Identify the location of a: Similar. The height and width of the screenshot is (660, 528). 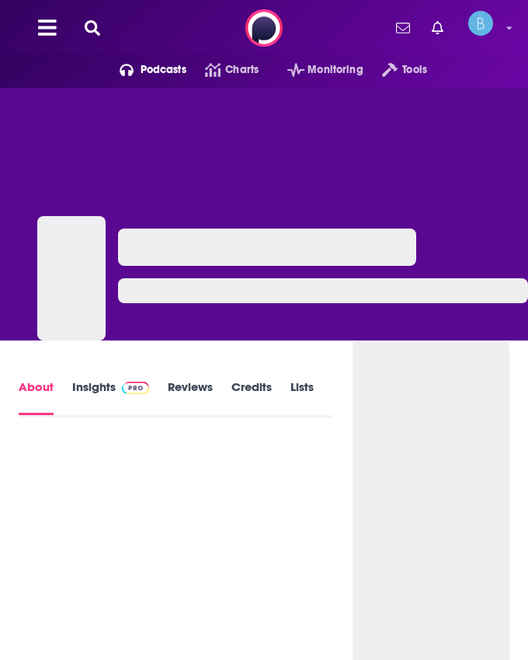
(351, 397).